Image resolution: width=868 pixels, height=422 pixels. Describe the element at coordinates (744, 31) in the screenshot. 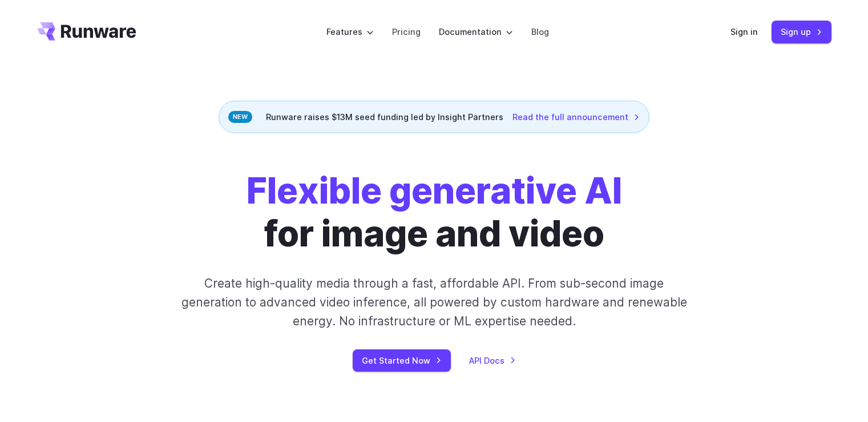

I see `a: Sign in` at that location.